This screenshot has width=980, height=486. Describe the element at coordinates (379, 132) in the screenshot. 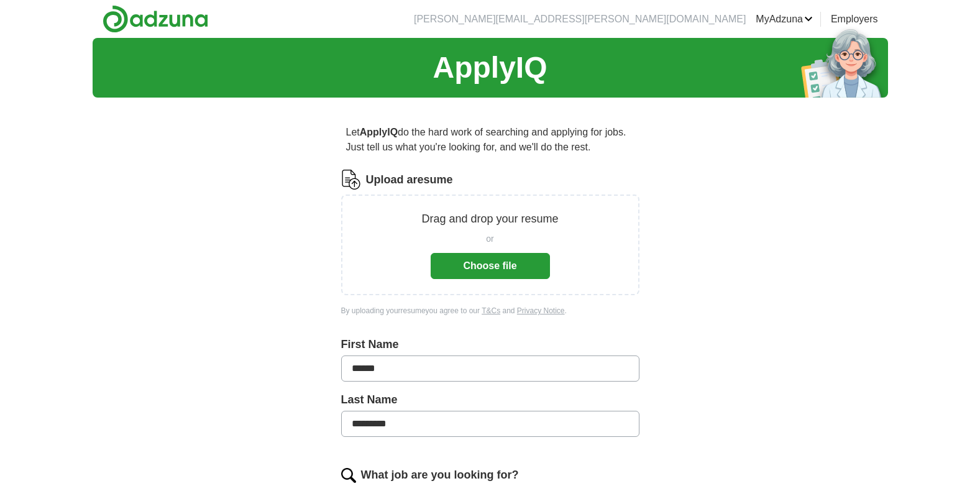

I see `strong: ApplyIQ` at that location.